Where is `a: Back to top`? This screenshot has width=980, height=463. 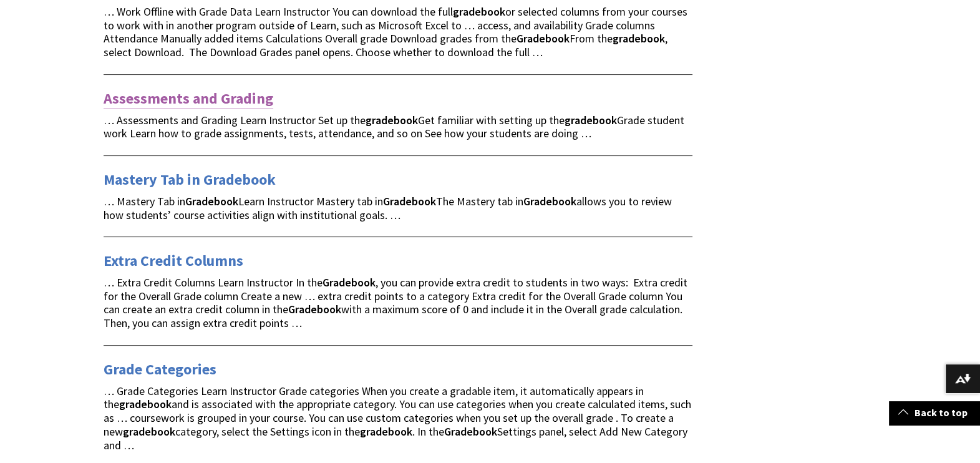
a: Back to top is located at coordinates (935, 413).